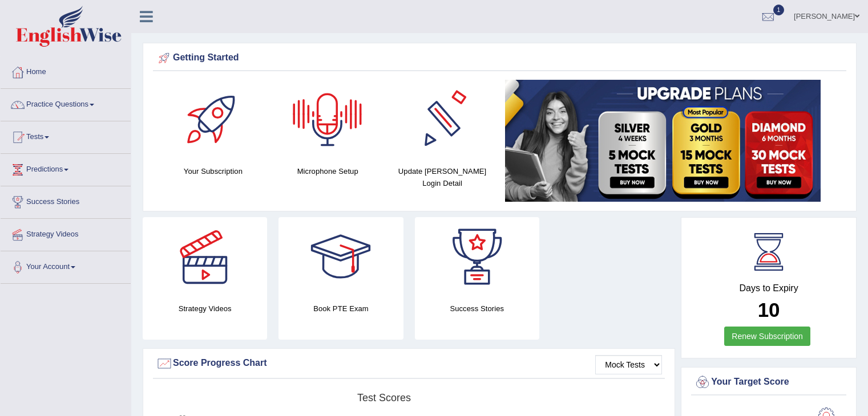 The height and width of the screenshot is (416, 868). What do you see at coordinates (768, 289) in the screenshot?
I see `h4: Days to Expiry` at bounding box center [768, 289].